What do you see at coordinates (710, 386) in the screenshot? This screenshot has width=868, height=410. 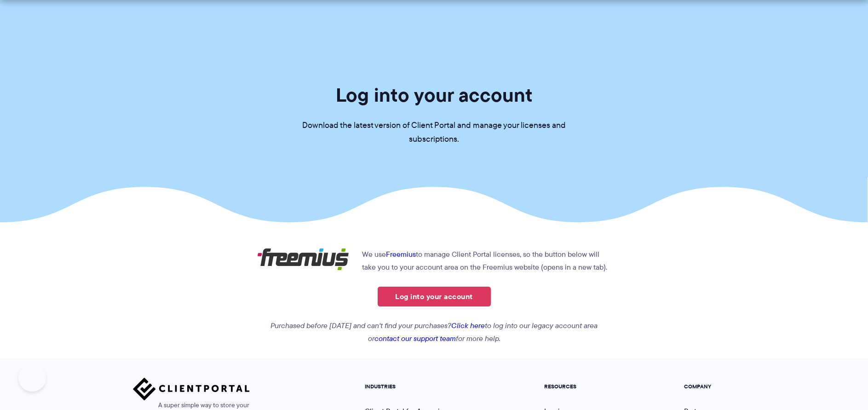 I see `h5: COMPANY` at bounding box center [710, 386].